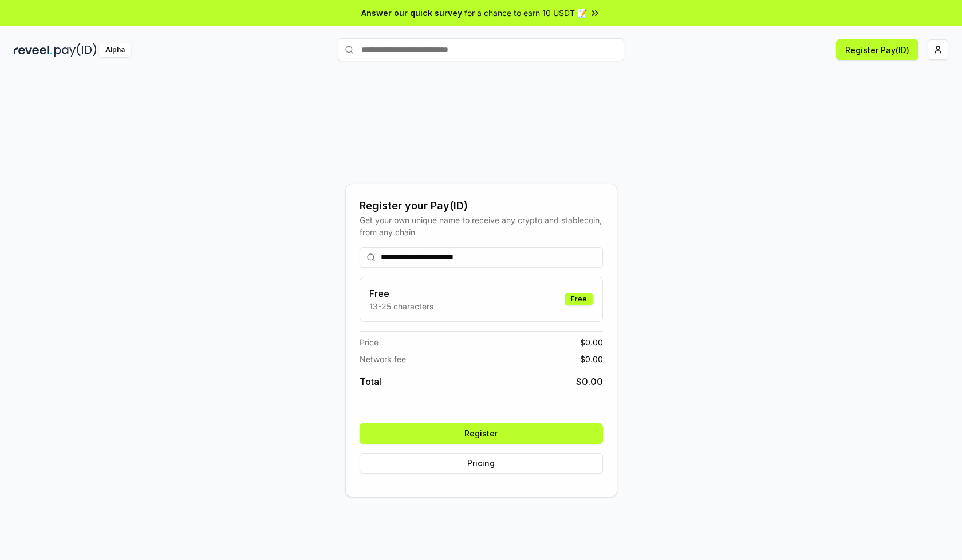  I want to click on span: Price, so click(369, 342).